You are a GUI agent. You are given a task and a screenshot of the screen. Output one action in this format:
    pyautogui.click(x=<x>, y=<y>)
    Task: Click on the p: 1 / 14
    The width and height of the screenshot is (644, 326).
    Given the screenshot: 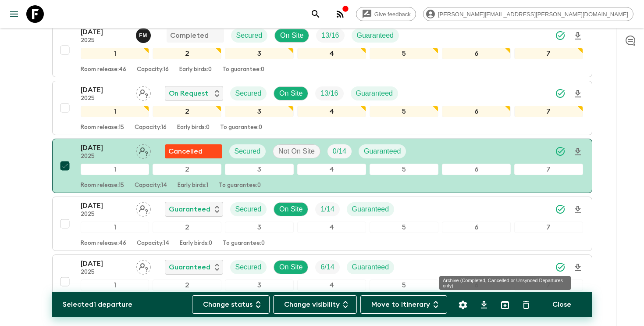 What is the action you would take?
    pyautogui.click(x=327, y=209)
    